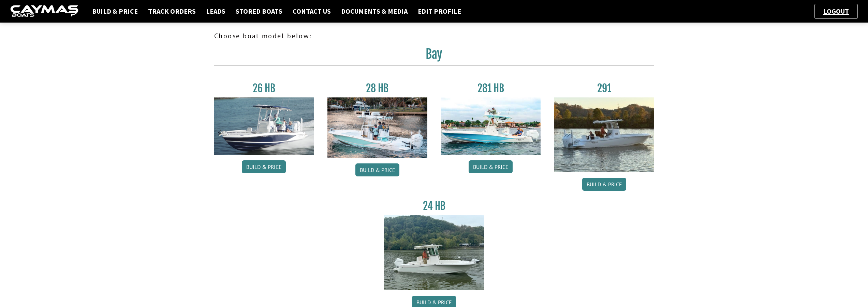 This screenshot has width=868, height=307. What do you see at coordinates (604, 134) in the screenshot?
I see `img: 291_Thumbnail.jpg` at bounding box center [604, 134].